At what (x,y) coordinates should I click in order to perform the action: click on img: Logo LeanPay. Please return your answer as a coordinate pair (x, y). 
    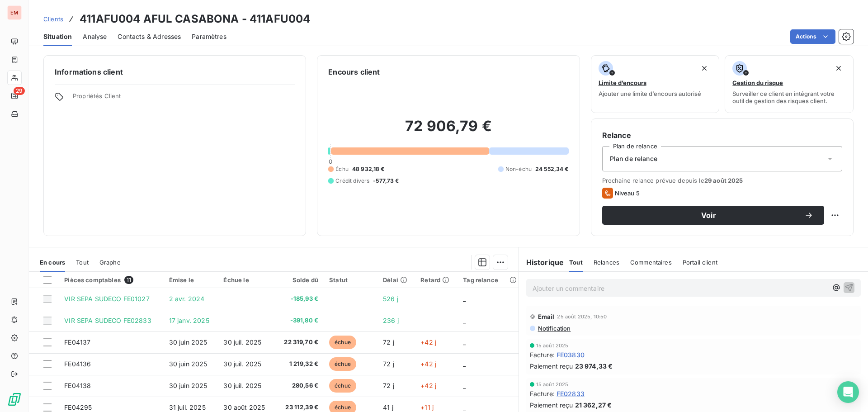
    Looking at the image, I should click on (15, 399).